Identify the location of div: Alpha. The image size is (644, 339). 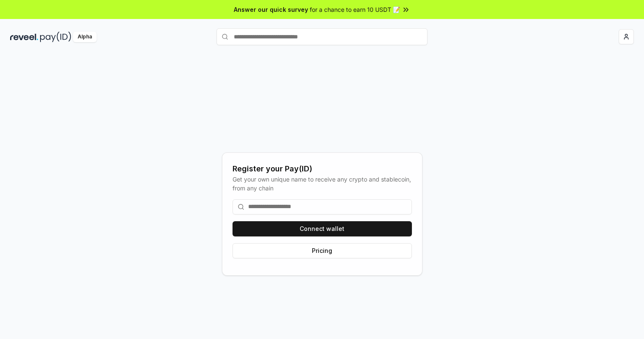
(85, 37).